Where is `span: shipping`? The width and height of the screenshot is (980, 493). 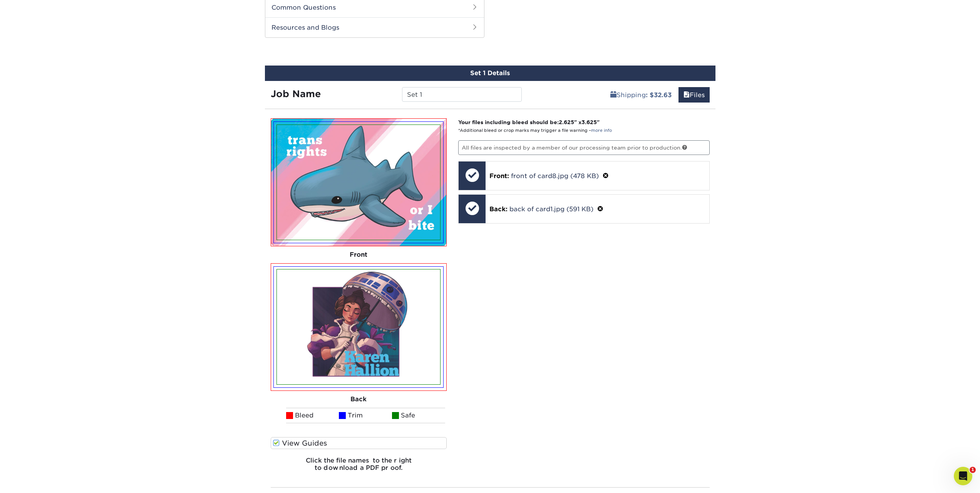 span: shipping is located at coordinates (613, 95).